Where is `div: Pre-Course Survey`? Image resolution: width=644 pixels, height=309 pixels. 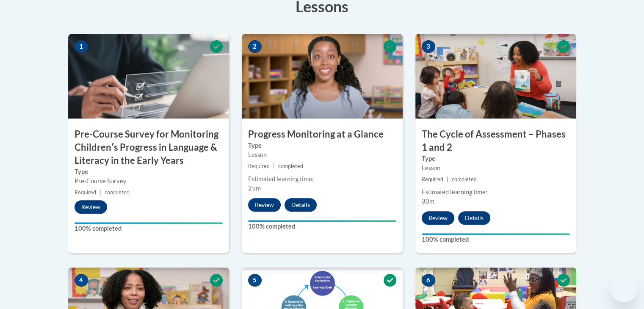 div: Pre-Course Survey is located at coordinates (148, 181).